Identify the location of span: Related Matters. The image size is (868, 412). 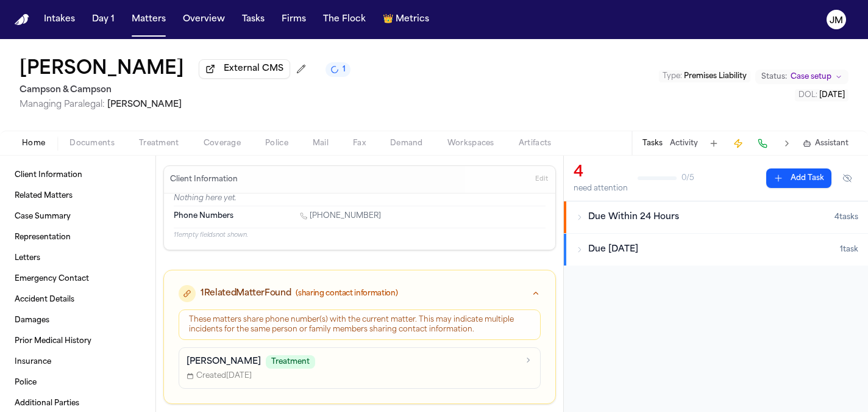
(43, 196).